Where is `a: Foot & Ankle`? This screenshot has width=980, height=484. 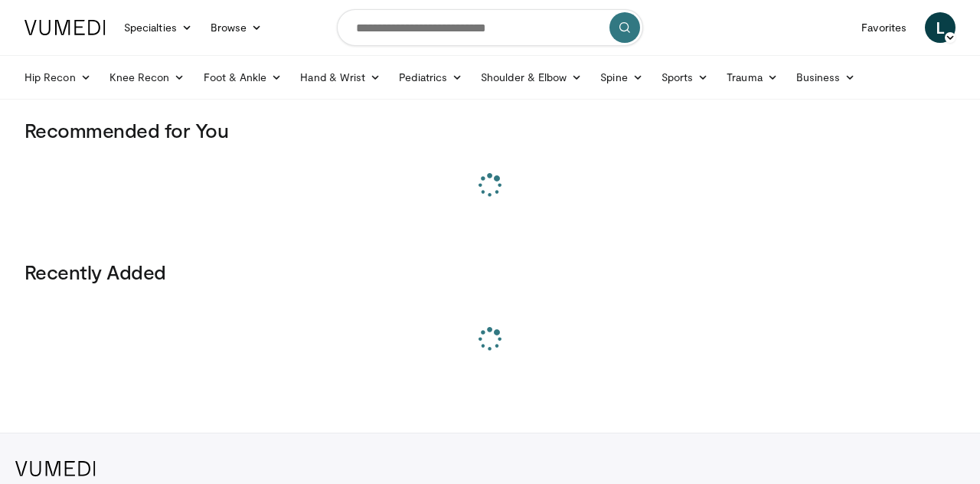 a: Foot & Ankle is located at coordinates (242, 77).